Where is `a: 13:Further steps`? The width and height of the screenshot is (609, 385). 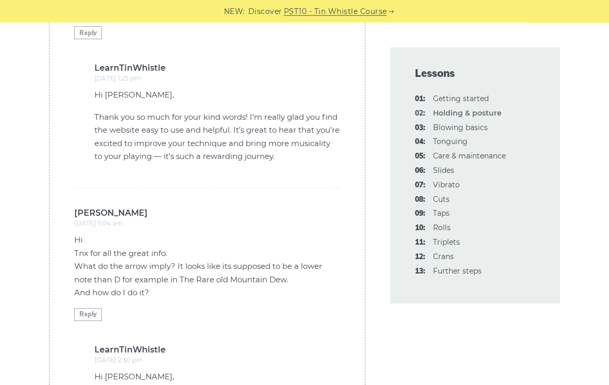 a: 13:Further steps is located at coordinates (457, 271).